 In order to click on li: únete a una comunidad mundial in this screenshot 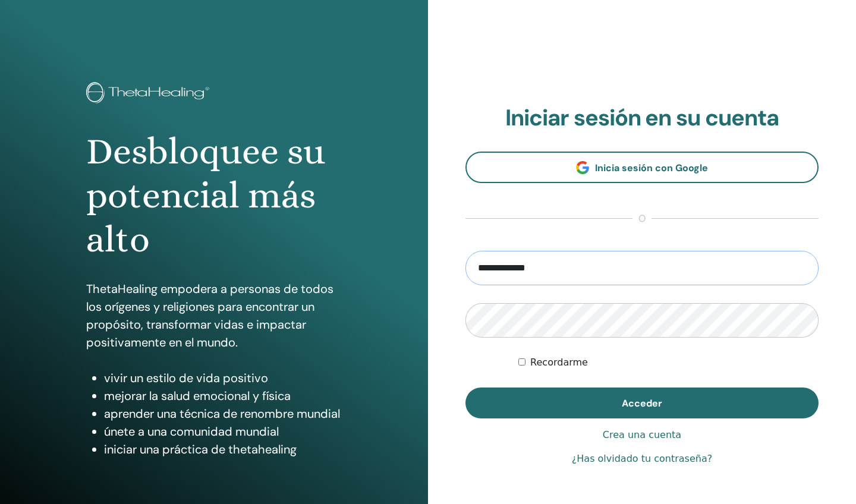, I will do `click(223, 431)`.